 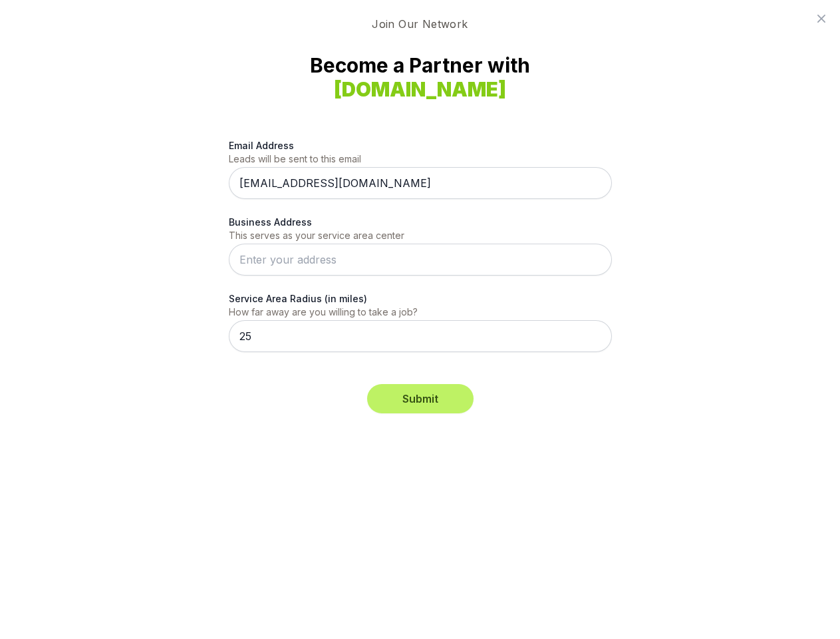 I want to click on label: Email Address, so click(x=420, y=145).